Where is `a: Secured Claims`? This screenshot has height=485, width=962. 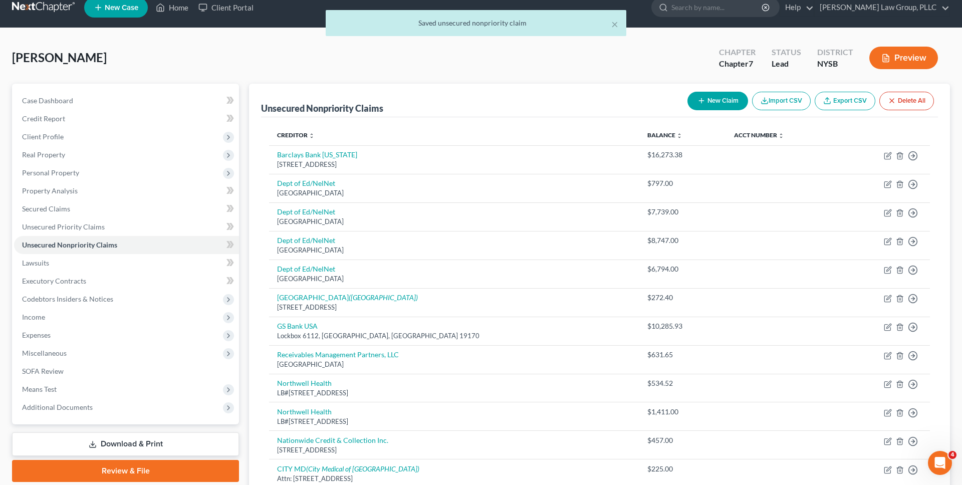 a: Secured Claims is located at coordinates (126, 209).